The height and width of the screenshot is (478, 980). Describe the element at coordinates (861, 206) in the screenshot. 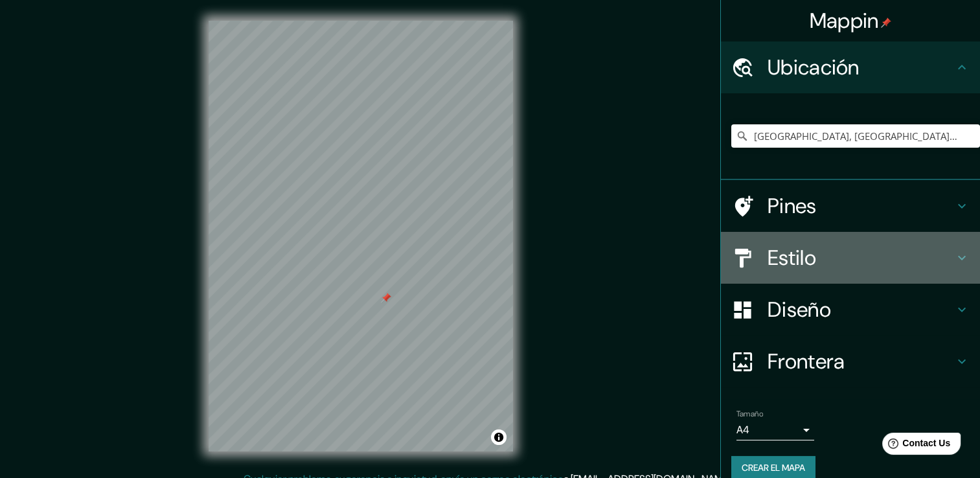

I see `h4: Pines` at that location.